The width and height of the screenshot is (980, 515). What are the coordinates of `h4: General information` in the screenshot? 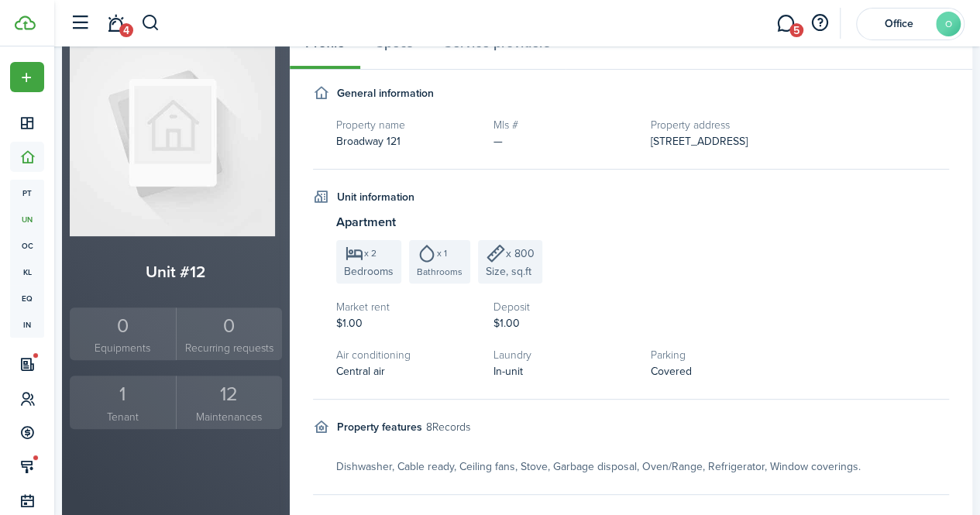 It's located at (385, 93).